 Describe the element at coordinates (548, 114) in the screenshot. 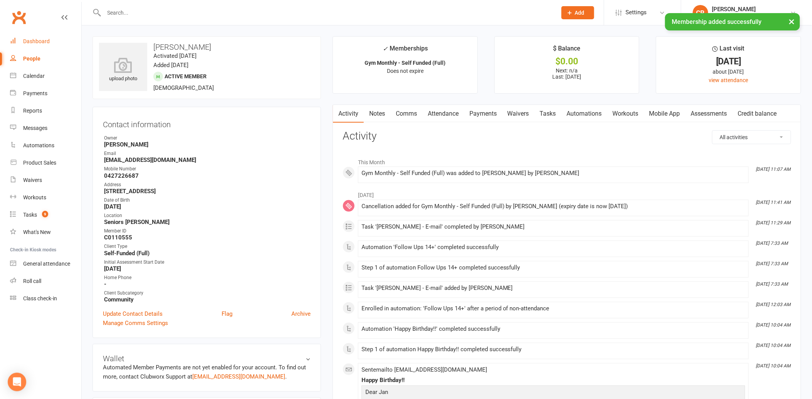

I see `a: Tasks` at that location.